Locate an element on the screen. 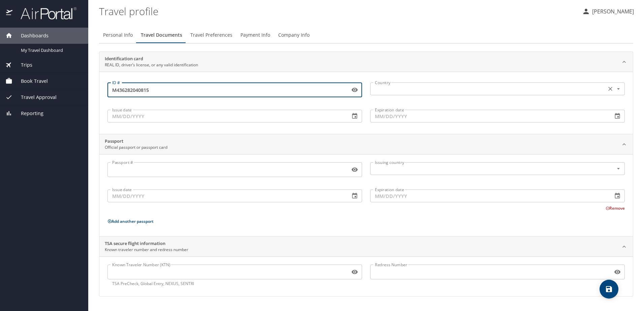  span: Personal Info is located at coordinates (118, 35).